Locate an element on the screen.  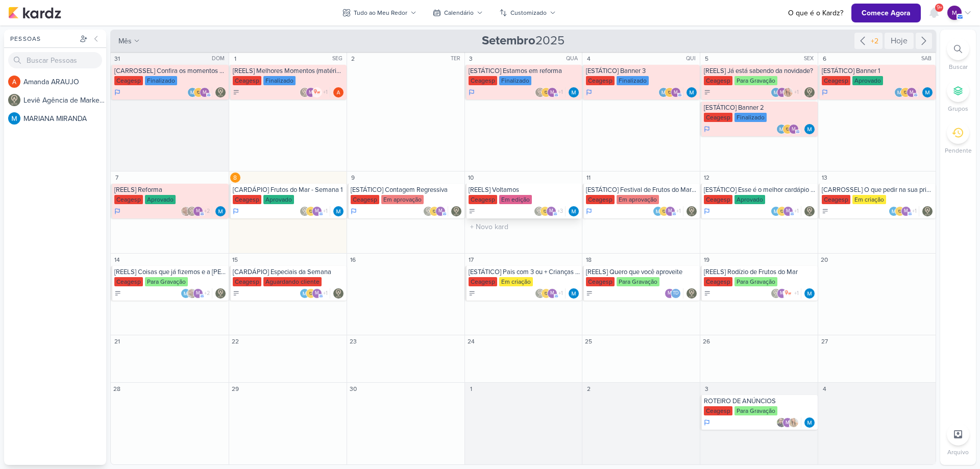
div: SAB is located at coordinates (928, 58).